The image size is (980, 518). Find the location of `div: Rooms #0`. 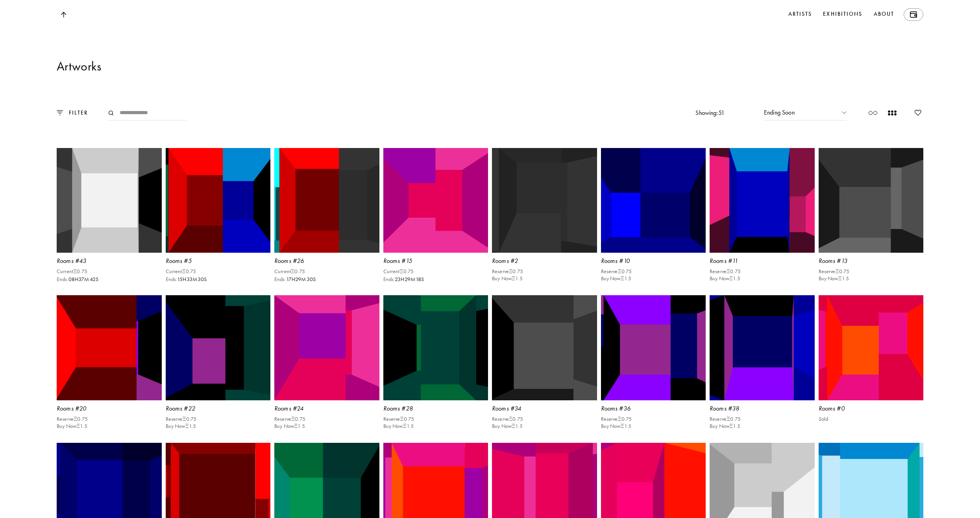

div: Rooms #0 is located at coordinates (847, 408).